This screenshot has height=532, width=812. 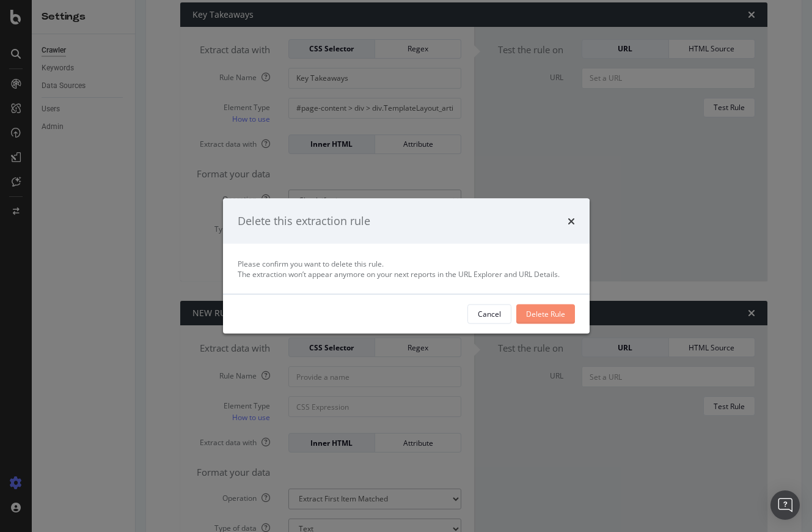 What do you see at coordinates (546, 314) in the screenshot?
I see `button: Delete Rule` at bounding box center [546, 314].